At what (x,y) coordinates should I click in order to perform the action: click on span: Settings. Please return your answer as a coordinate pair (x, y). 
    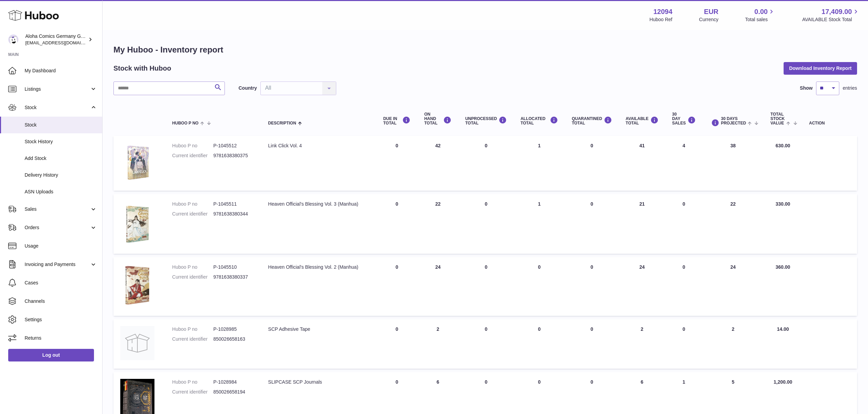
    Looking at the image, I should click on (61, 319).